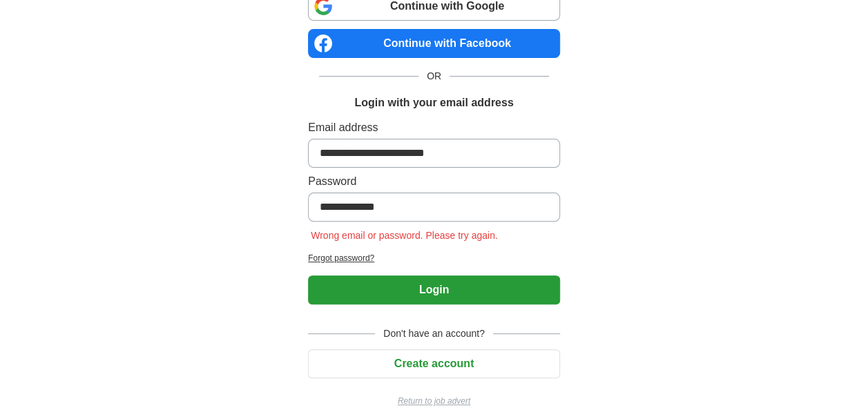  I want to click on span: Don't have an account?, so click(434, 334).